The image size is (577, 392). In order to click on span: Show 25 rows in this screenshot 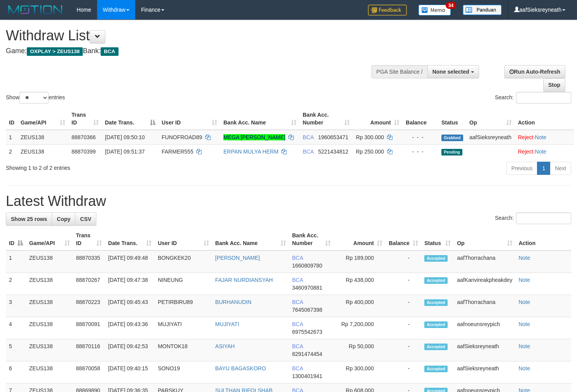, I will do `click(29, 219)`.